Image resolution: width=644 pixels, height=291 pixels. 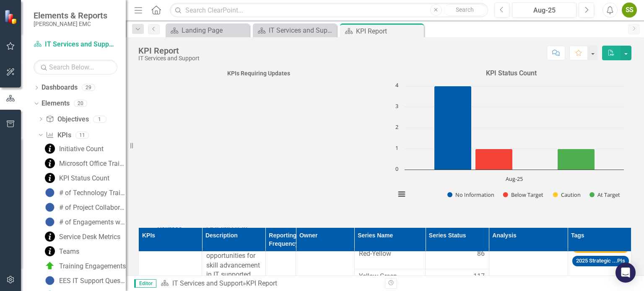 I want to click on g: At Target, bar series 4 of 4 with 1 bar., so click(x=576, y=159).